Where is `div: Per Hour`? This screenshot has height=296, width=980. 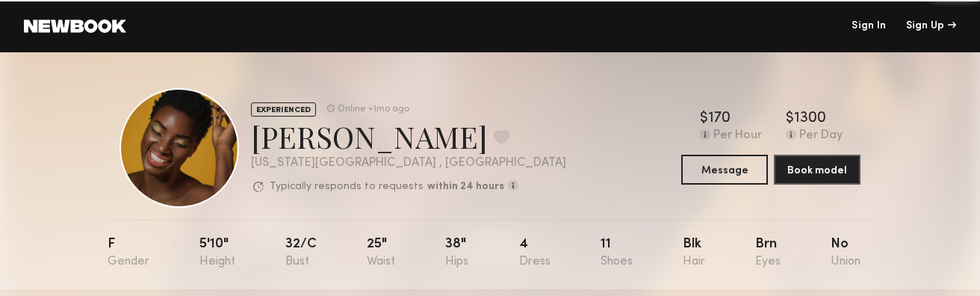
div: Per Hour is located at coordinates (737, 136).